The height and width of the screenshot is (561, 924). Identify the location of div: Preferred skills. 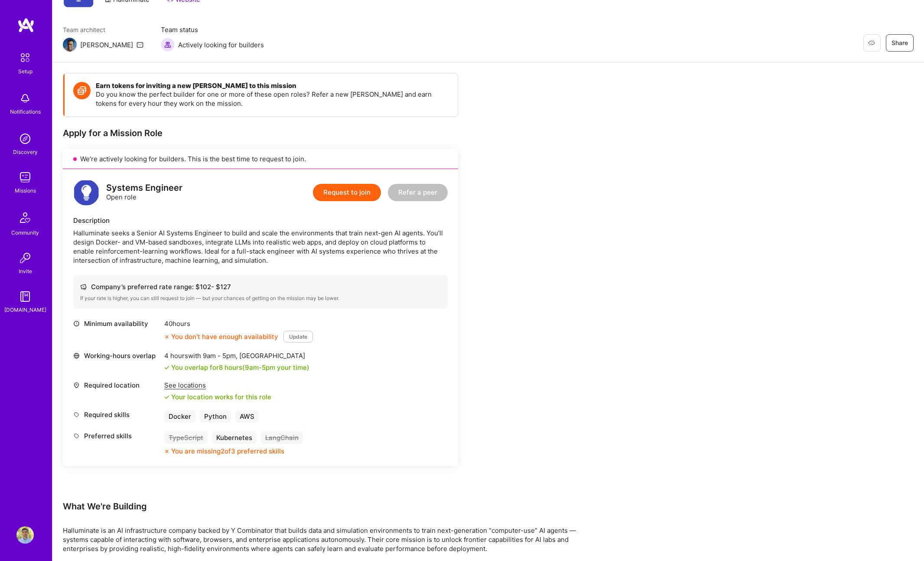
(117, 436).